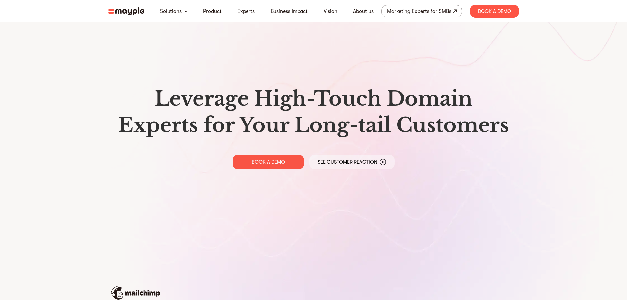  Describe the element at coordinates (289, 11) in the screenshot. I see `a: Business Impact` at that location.